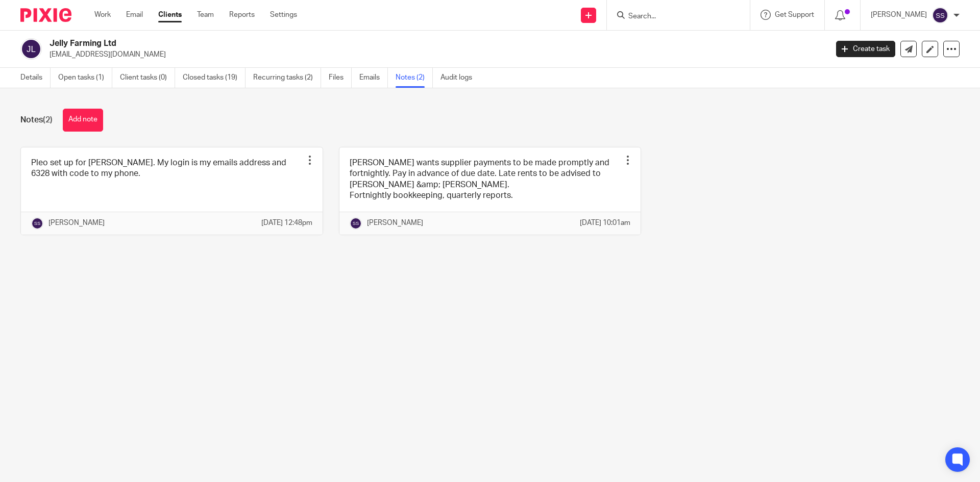 This screenshot has width=980, height=482. What do you see at coordinates (170, 15) in the screenshot?
I see `a: Clients` at bounding box center [170, 15].